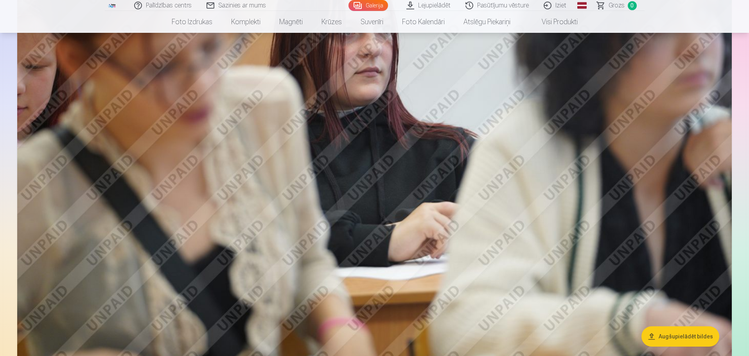 This screenshot has width=749, height=356. I want to click on a: Komplekti, so click(246, 22).